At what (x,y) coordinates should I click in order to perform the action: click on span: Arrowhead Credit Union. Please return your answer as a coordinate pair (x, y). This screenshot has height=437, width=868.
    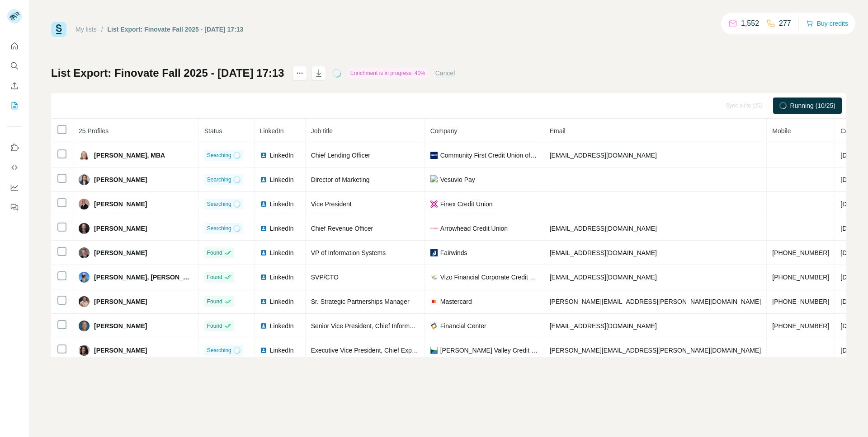
    Looking at the image, I should click on (474, 228).